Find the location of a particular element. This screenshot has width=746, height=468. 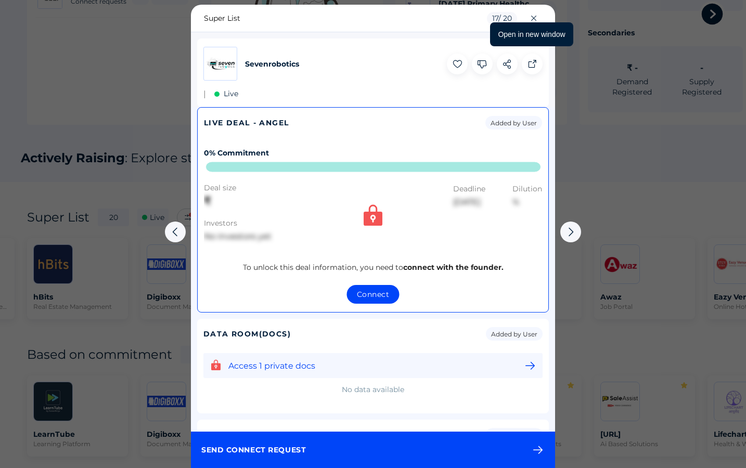

span: No investors yet is located at coordinates (238, 236).